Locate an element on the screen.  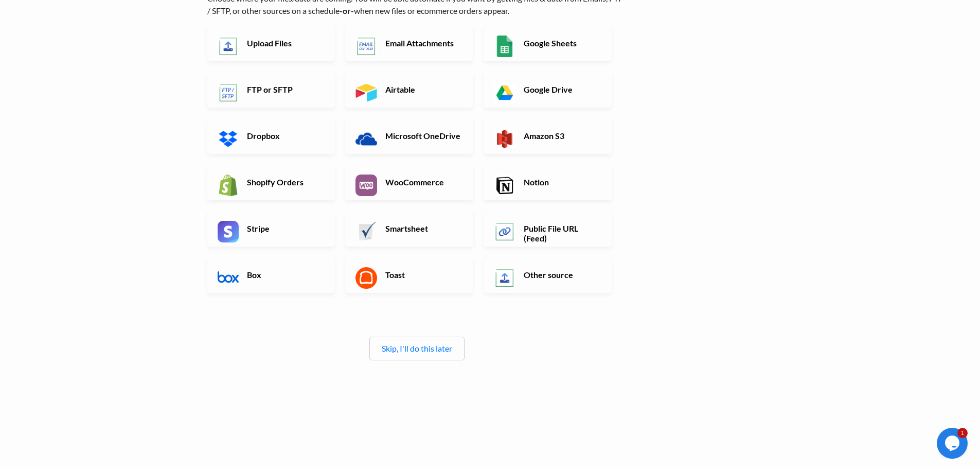
a: Public File URL (Feed) is located at coordinates (547, 228).